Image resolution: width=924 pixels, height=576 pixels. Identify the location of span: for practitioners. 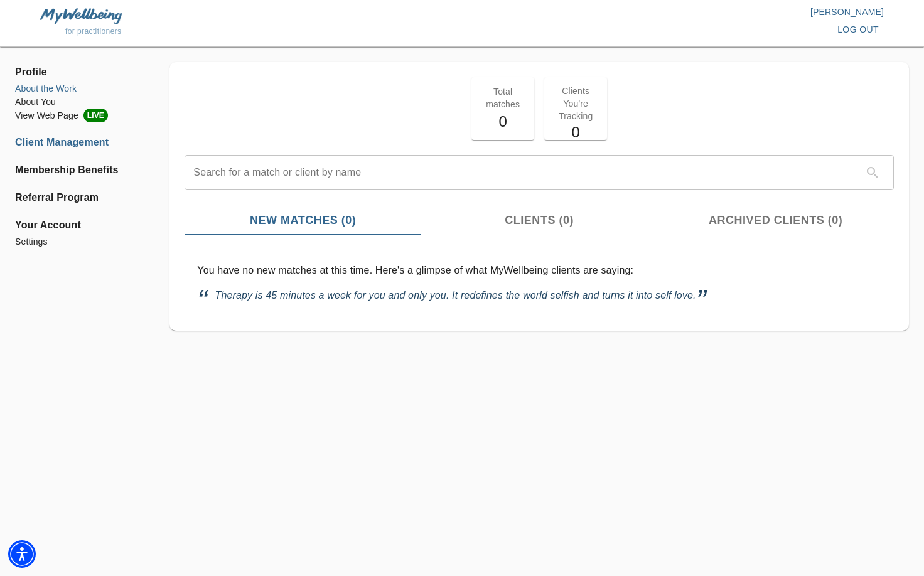
(94, 31).